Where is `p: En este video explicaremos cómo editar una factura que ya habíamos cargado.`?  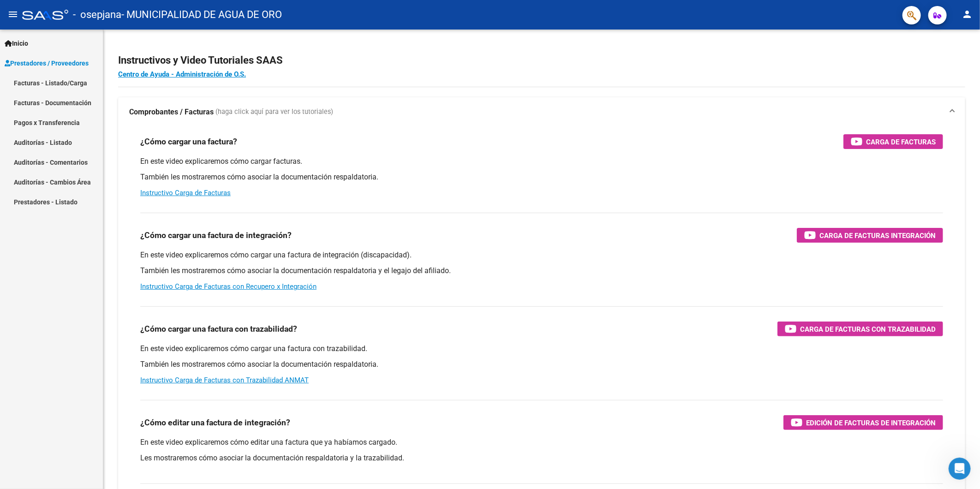
p: En este video explicaremos cómo editar una factura que ya habíamos cargado. is located at coordinates (542, 442).